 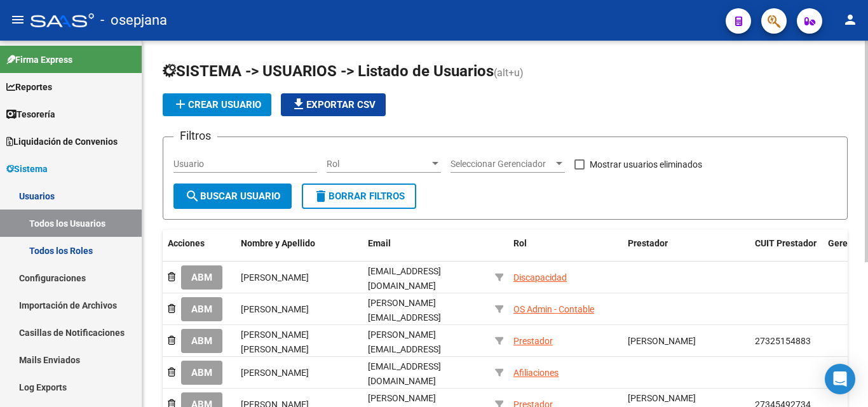 I want to click on div: OS Admin - Contable, so click(x=554, y=310).